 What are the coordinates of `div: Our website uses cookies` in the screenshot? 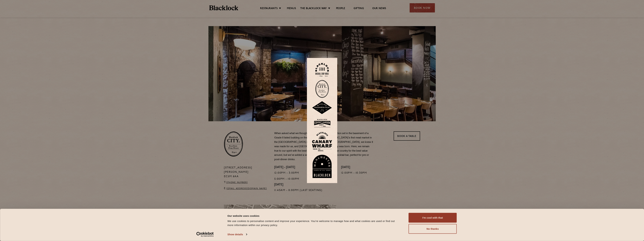 It's located at (314, 216).